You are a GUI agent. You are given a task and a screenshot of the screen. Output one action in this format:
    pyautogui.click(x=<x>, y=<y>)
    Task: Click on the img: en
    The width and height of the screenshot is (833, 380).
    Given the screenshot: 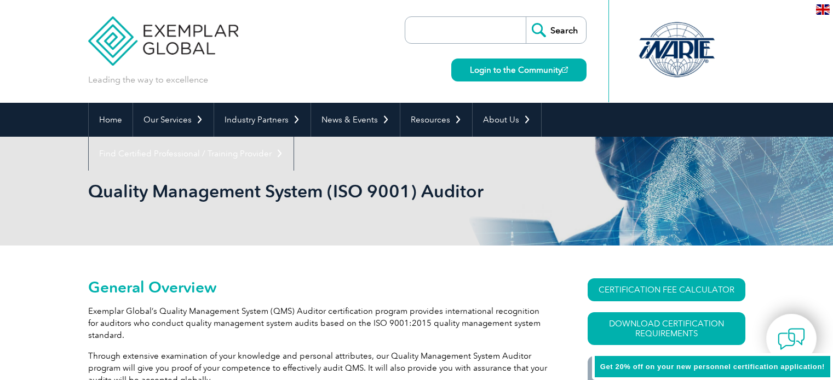 What is the action you would take?
    pyautogui.click(x=822, y=9)
    